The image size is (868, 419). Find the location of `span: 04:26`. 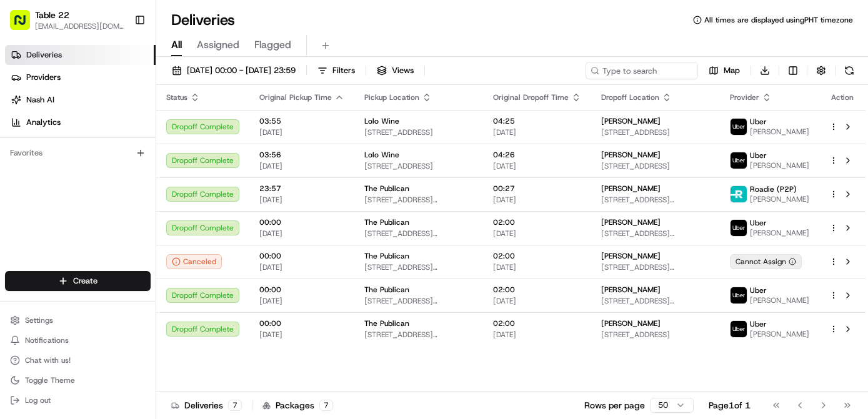

span: 04:26 is located at coordinates (537, 155).